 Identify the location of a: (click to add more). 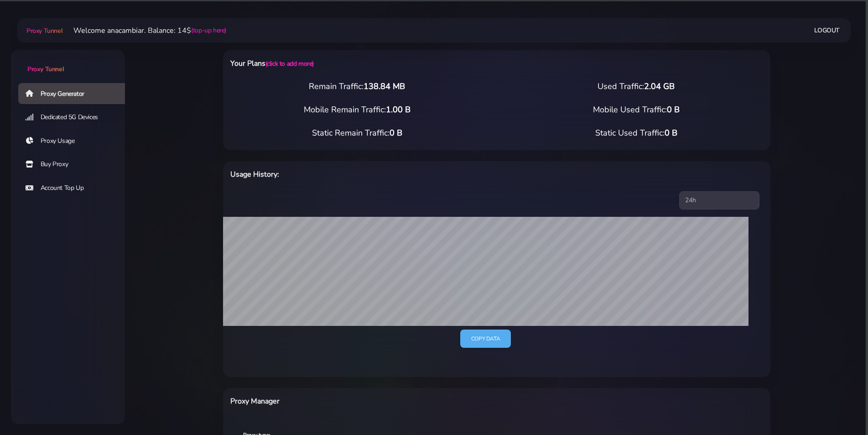
(290, 64).